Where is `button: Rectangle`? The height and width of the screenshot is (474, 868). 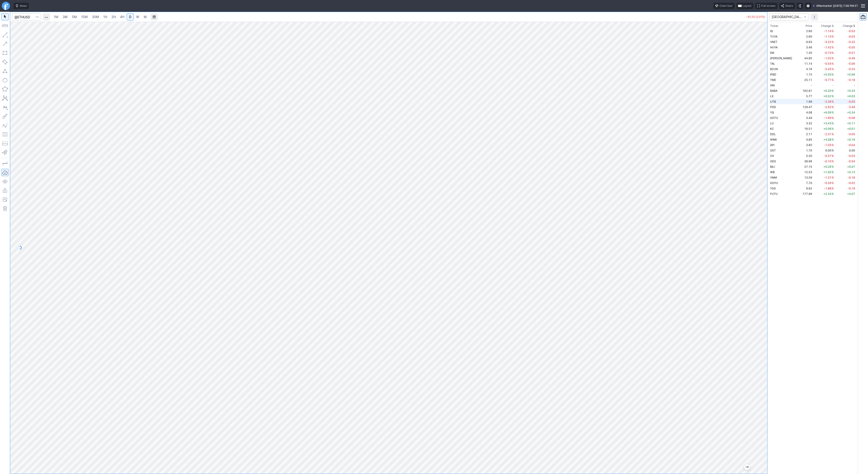
button: Rectangle is located at coordinates (5, 53).